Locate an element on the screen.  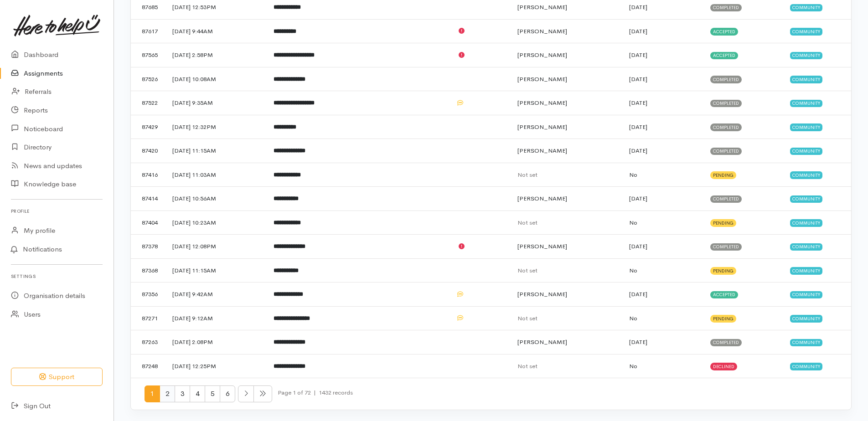
td: 87248 is located at coordinates (148, 366).